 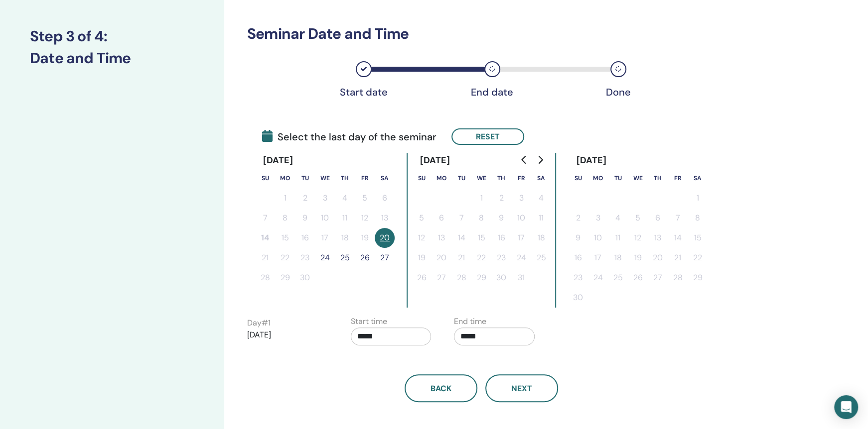 What do you see at coordinates (540, 160) in the screenshot?
I see `button: Go to next month` at bounding box center [540, 160].